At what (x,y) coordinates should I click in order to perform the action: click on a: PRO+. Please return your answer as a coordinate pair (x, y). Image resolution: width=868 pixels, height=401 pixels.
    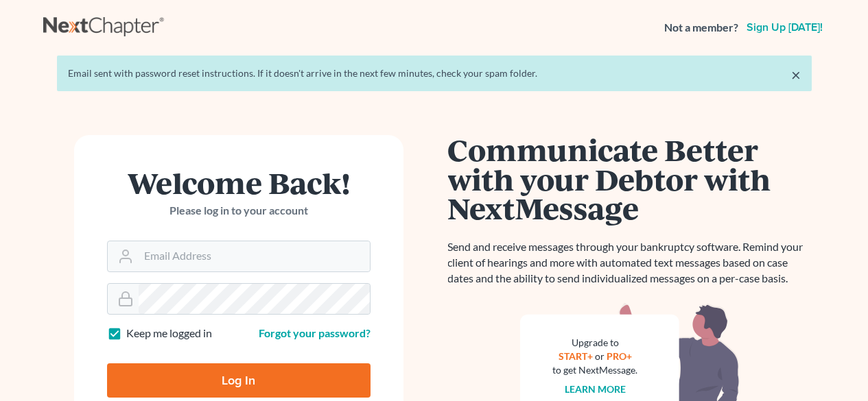
    Looking at the image, I should click on (619, 356).